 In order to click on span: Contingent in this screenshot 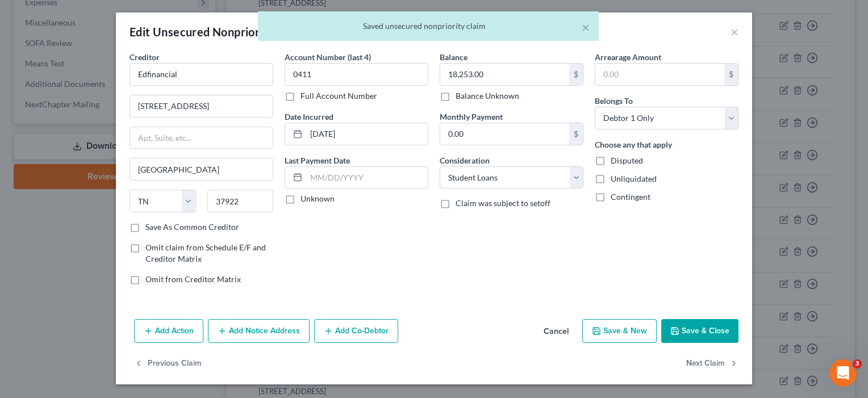, I will do `click(631, 196)`.